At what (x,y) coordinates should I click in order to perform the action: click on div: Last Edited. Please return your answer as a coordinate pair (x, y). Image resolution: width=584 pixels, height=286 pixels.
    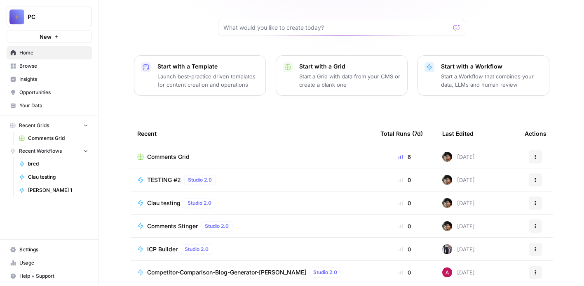
    Looking at the image, I should click on (458, 133).